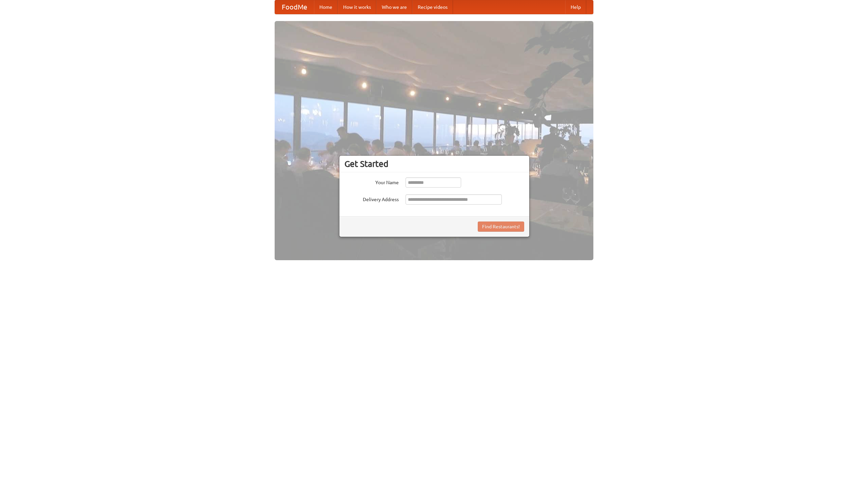 The image size is (868, 480). What do you see at coordinates (576, 7) in the screenshot?
I see `a: Help` at bounding box center [576, 7].